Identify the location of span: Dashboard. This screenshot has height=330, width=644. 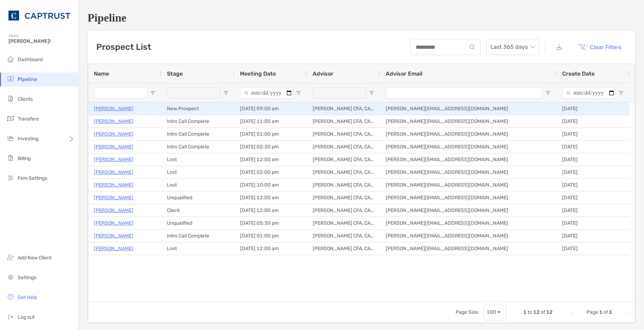
(30, 60).